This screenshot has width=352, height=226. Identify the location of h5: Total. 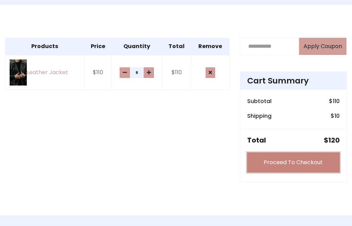
(256, 140).